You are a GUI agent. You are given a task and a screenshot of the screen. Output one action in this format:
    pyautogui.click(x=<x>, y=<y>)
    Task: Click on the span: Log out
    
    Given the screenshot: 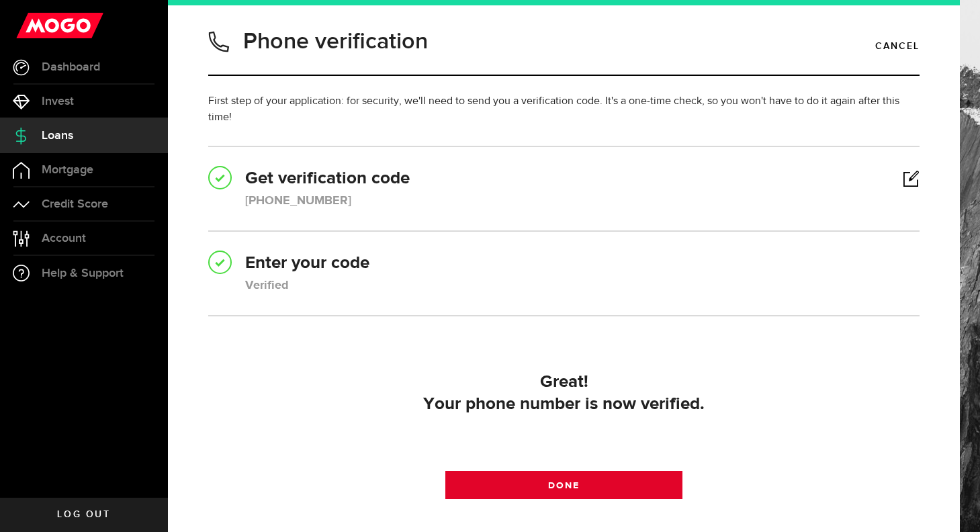 What is the action you would take?
    pyautogui.click(x=83, y=515)
    